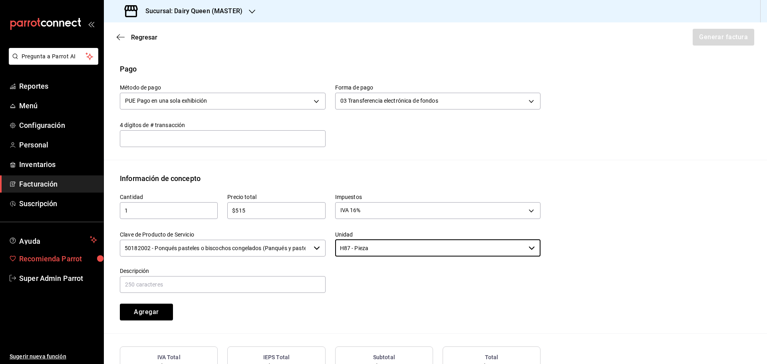  Describe the element at coordinates (222, 87) in the screenshot. I see `label: Método de pago` at that location.